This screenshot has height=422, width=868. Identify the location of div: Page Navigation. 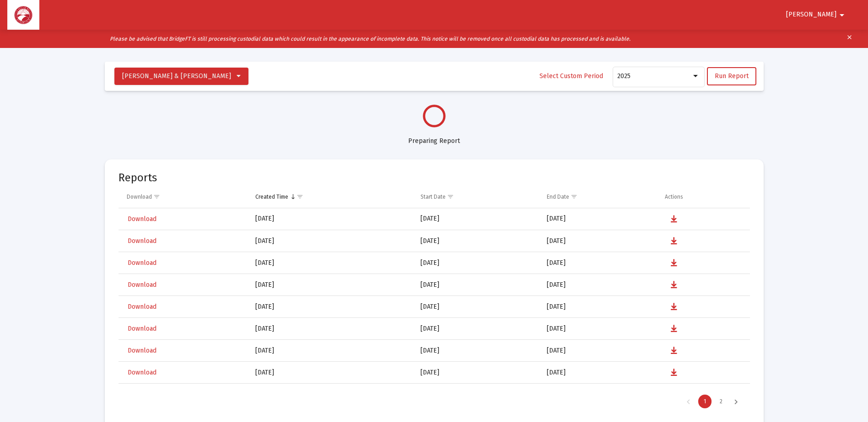
(434, 402).